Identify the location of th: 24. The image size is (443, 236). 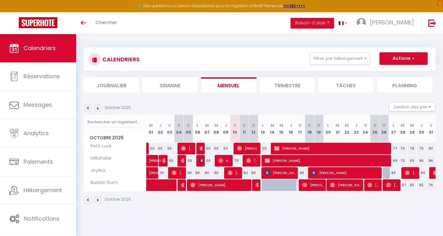
(365, 129).